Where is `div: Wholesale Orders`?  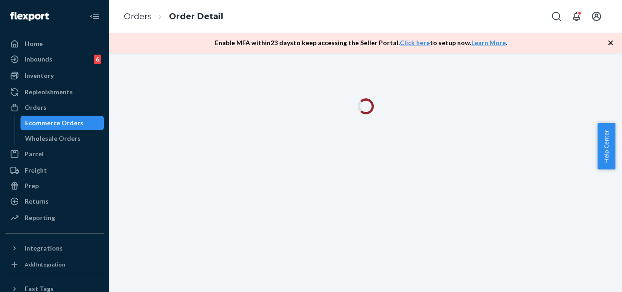
div: Wholesale Orders is located at coordinates (53, 138).